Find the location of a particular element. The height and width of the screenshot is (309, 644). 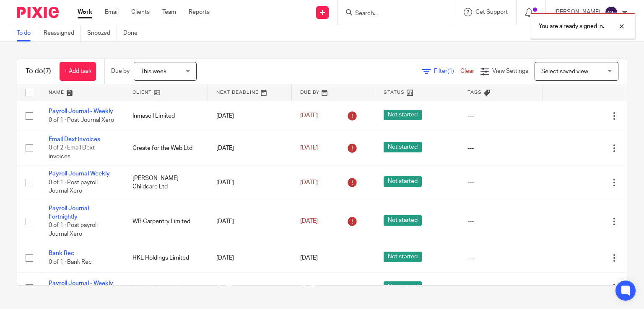

span: This week is located at coordinates (153, 71).